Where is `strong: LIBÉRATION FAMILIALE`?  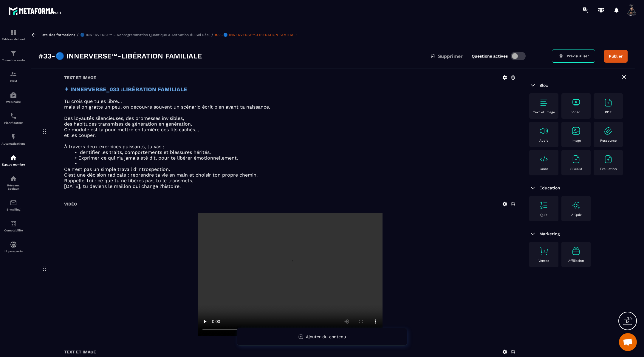
strong: LIBÉRATION FAMILIALE is located at coordinates (155, 89).